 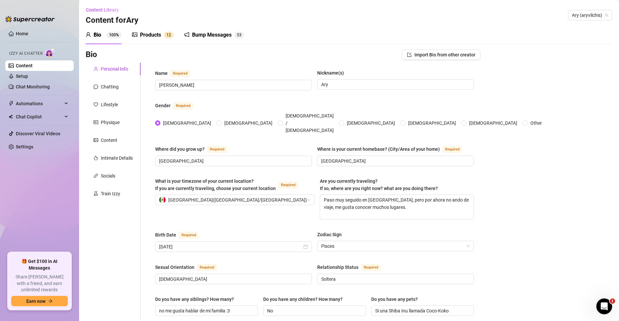 What do you see at coordinates (178, 105) in the screenshot?
I see `label: Gender` at bounding box center [178, 105].